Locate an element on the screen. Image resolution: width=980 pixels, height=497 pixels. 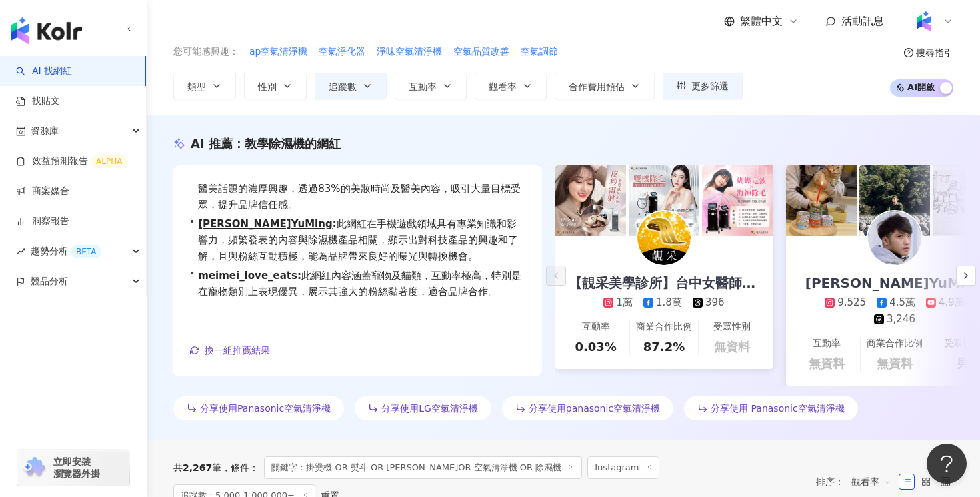
div: 9,525 is located at coordinates (852, 303).